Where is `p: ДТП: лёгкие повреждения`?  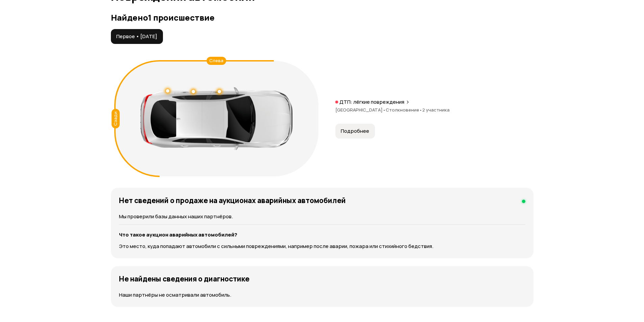
p: ДТП: лёгкие повреждения is located at coordinates (371, 102).